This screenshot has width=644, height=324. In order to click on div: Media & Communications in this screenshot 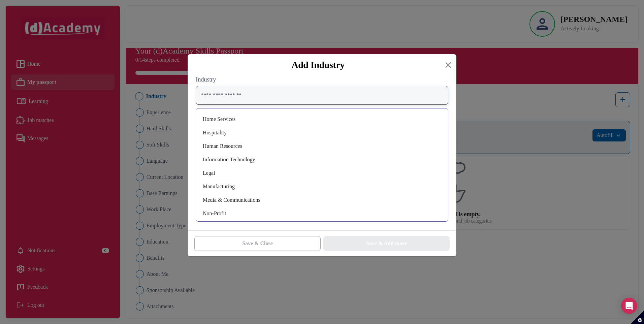, I will do `click(322, 200)`.